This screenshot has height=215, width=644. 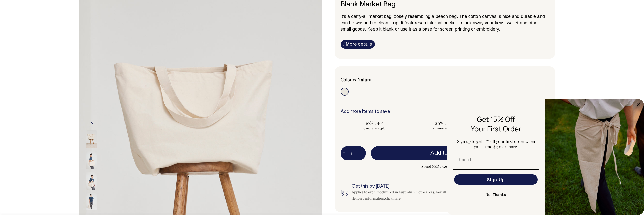 What do you see at coordinates (374, 123) in the screenshot?
I see `span: 10% OFF` at bounding box center [374, 123].